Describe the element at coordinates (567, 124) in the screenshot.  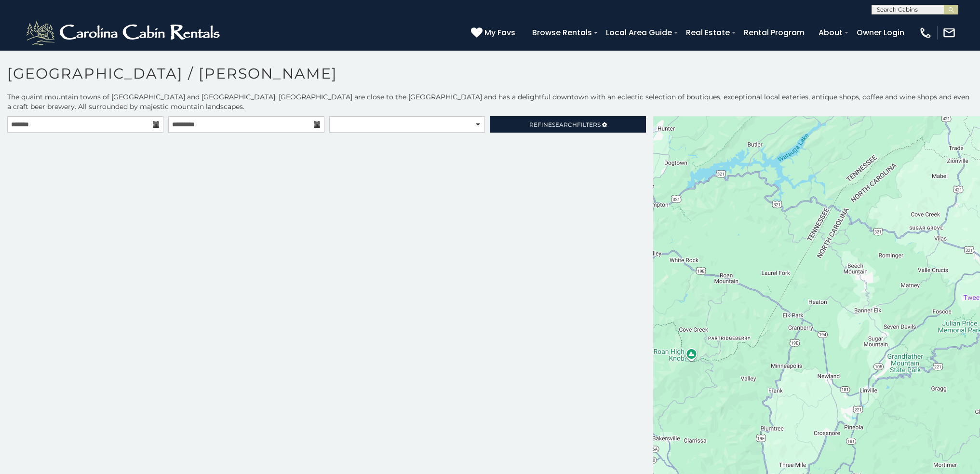
I see `a: RefineSearchFilters` at that location.